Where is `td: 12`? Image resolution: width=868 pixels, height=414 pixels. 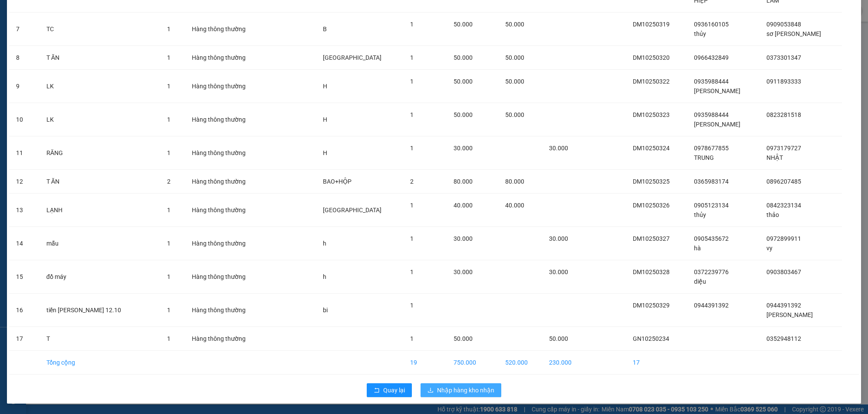 td: 12 is located at coordinates (24, 182).